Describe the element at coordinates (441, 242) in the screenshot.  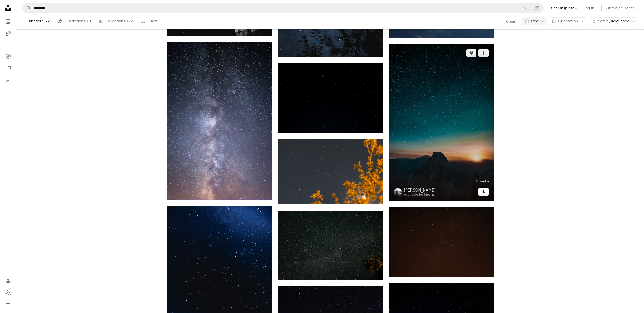
I see `a: the night sky with a few stars in it` at that location.